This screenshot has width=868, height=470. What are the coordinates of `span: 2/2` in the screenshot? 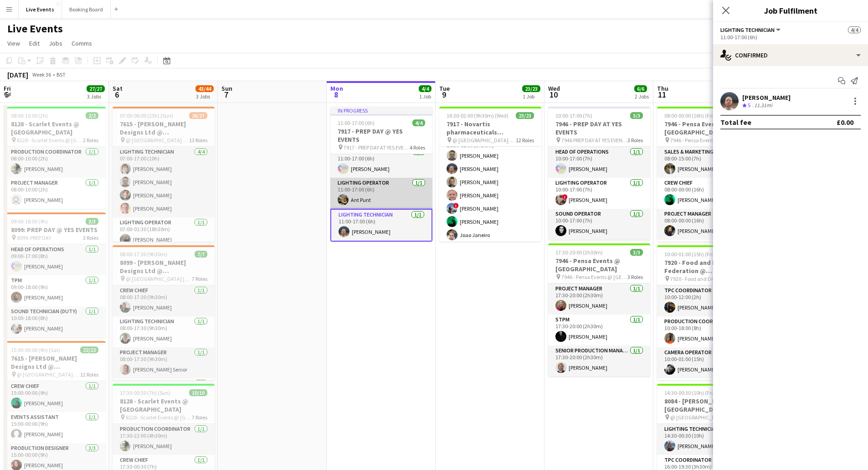 It's located at (92, 115).